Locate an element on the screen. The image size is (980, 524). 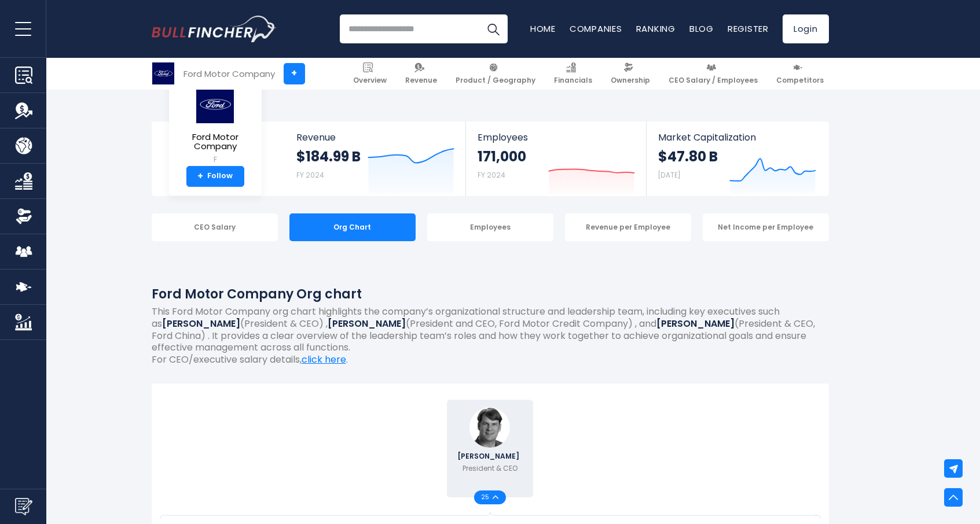
a: Ownership is located at coordinates (630, 73).